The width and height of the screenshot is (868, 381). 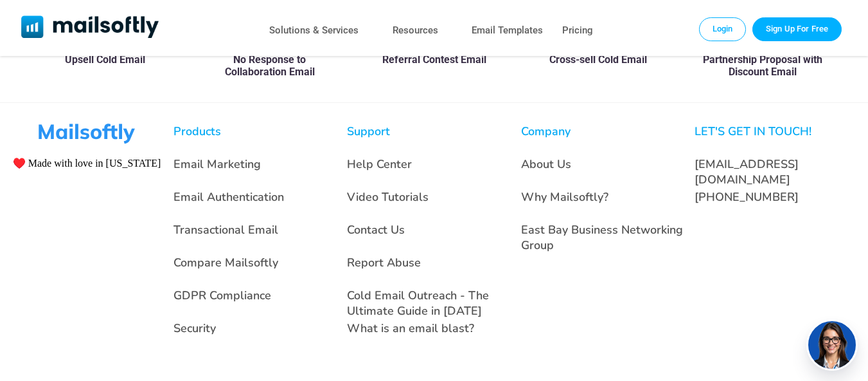 I want to click on a: Login, so click(x=723, y=29).